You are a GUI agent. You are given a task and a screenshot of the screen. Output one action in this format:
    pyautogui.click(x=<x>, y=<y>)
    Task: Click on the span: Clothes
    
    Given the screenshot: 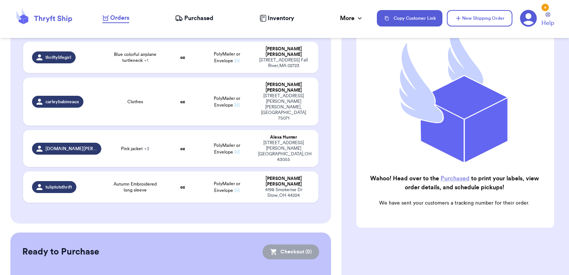 What is the action you would take?
    pyautogui.click(x=135, y=102)
    